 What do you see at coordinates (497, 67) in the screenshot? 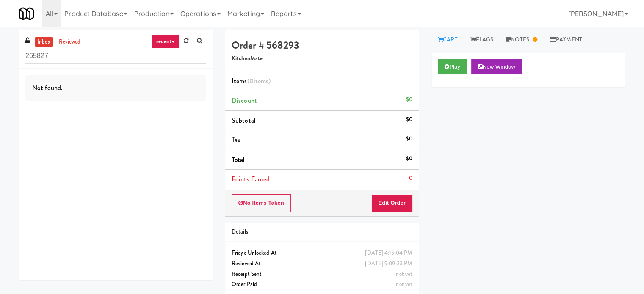
I see `button: New Window` at bounding box center [497, 67].